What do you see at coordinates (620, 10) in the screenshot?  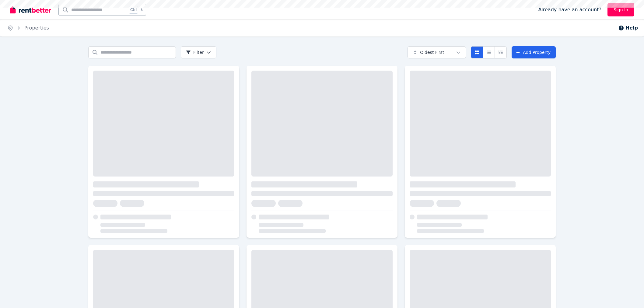 I see `a: Sign In` at bounding box center [620, 10].